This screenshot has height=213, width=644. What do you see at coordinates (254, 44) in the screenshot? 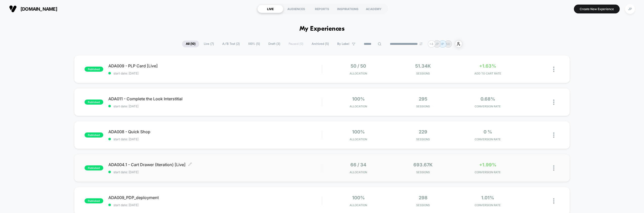
I see `span: 100% ( 5 )` at bounding box center [254, 44].